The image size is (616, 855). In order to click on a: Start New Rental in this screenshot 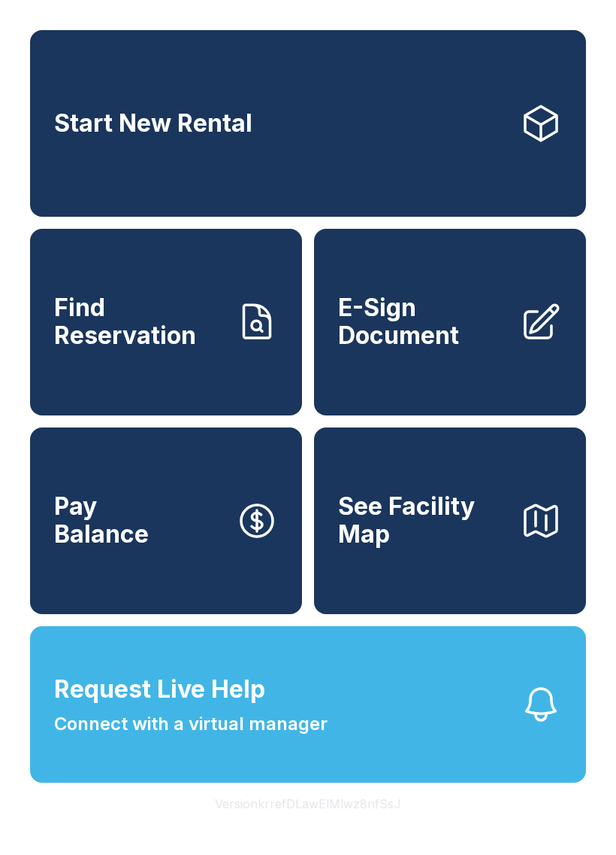, I will do `click(308, 123)`.